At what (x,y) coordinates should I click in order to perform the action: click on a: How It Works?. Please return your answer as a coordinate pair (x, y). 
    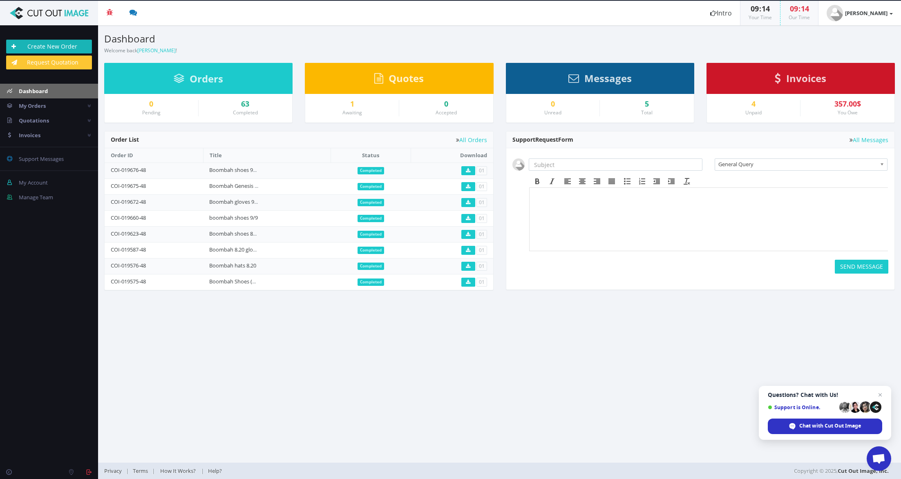
    Looking at the image, I should click on (178, 471).